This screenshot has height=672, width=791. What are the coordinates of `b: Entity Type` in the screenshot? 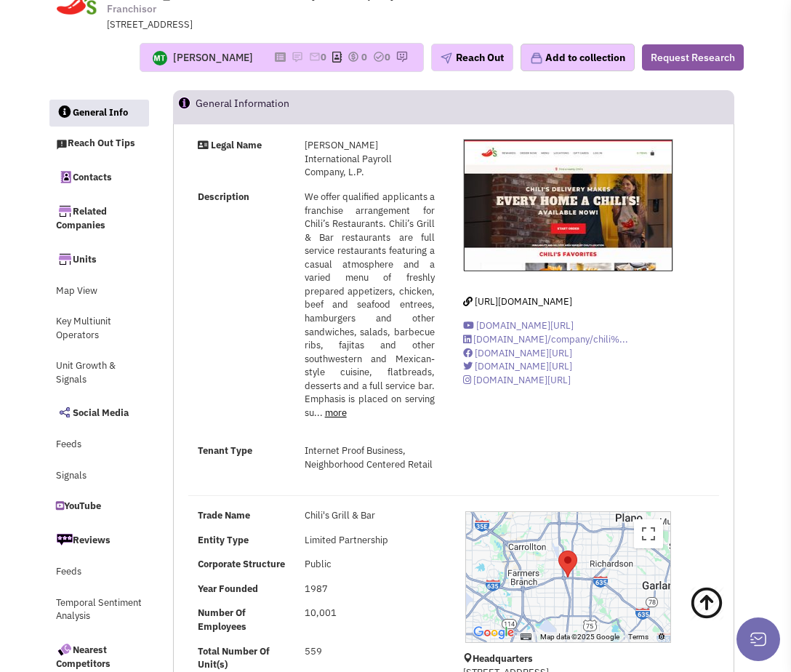 It's located at (223, 540).